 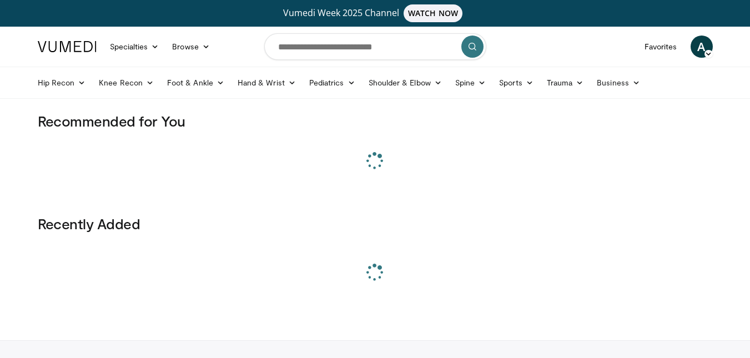 What do you see at coordinates (62, 83) in the screenshot?
I see `a: Hip Recon` at bounding box center [62, 83].